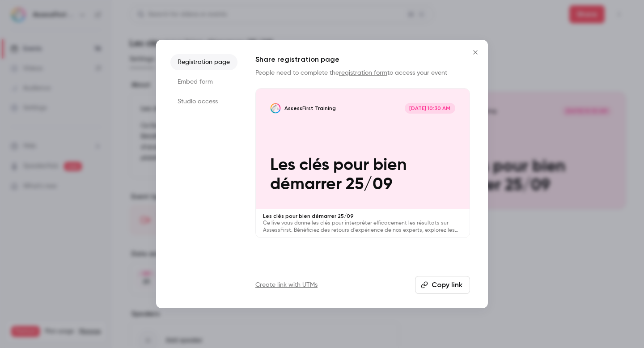  Describe the element at coordinates (203, 102) in the screenshot. I see `li: Studio access` at that location.